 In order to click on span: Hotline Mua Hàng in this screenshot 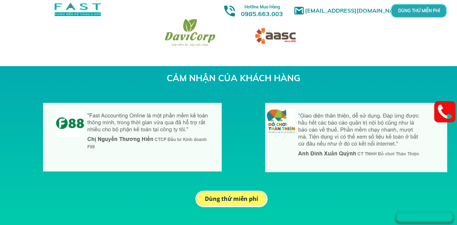, I will do `click(262, 7)`.